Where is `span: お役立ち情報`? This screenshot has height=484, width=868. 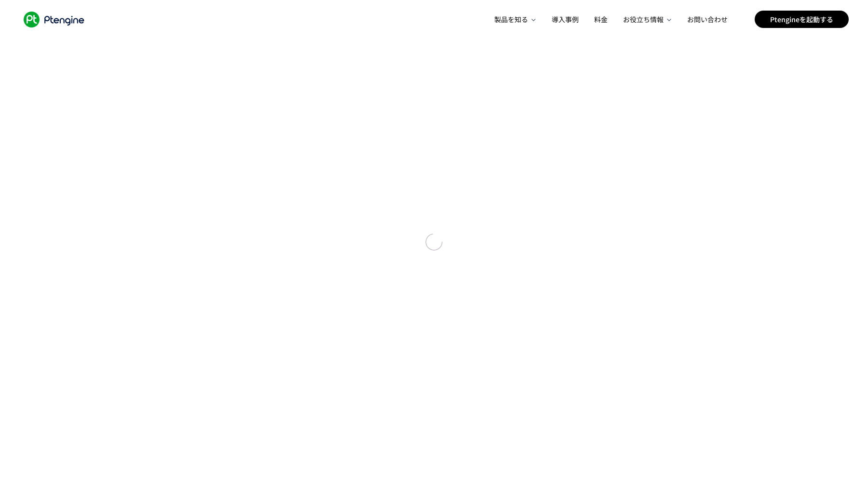 span: お役立ち情報 is located at coordinates (643, 19).